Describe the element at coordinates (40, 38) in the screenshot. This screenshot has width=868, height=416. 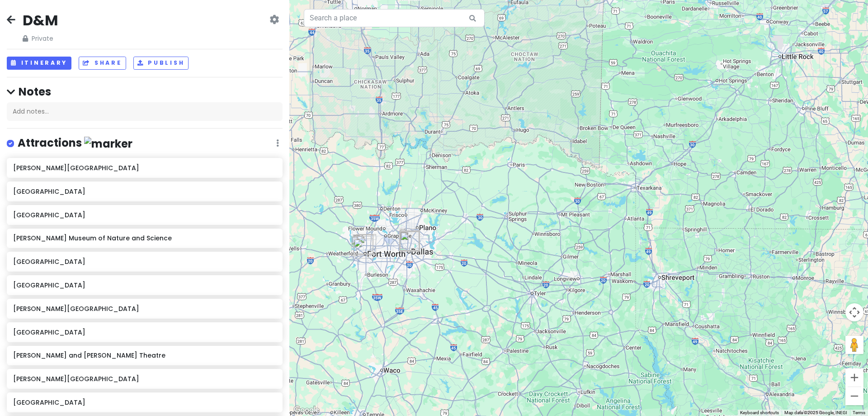
I see `span: Private` at that location.